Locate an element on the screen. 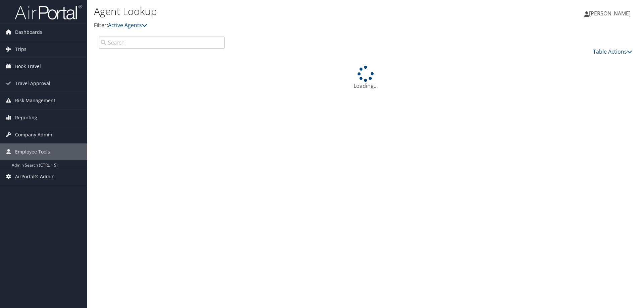  span: Risk Management is located at coordinates (35, 101).